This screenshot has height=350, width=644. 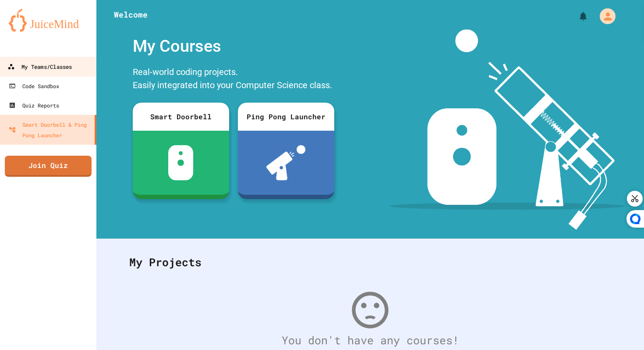 What do you see at coordinates (181, 117) in the screenshot?
I see `div: Smart Doorbell` at bounding box center [181, 117].